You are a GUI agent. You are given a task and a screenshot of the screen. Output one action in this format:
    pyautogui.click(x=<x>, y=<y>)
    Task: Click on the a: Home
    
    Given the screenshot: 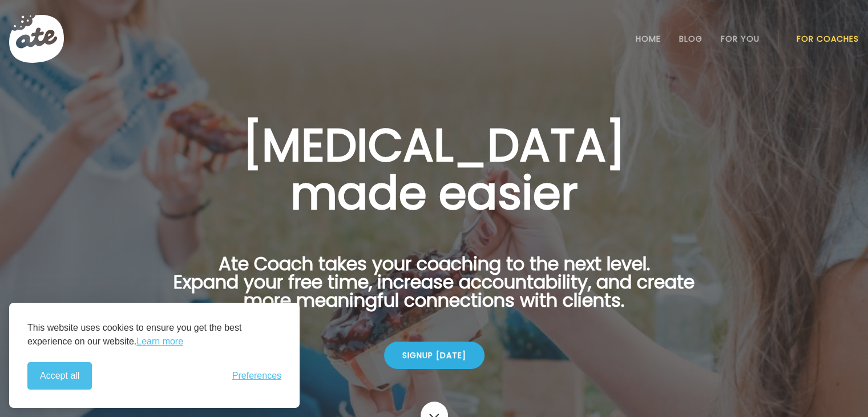 What is the action you would take?
    pyautogui.click(x=648, y=39)
    